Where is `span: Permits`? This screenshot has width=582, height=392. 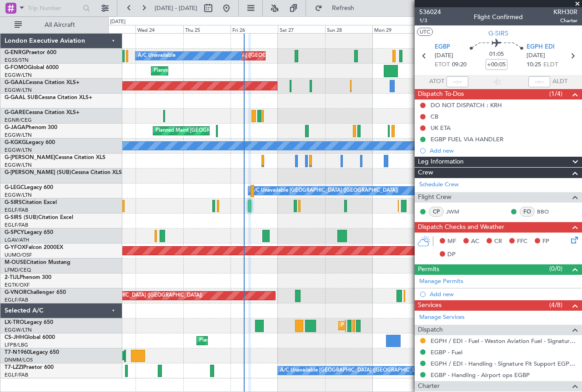 span: Permits is located at coordinates (428, 269).